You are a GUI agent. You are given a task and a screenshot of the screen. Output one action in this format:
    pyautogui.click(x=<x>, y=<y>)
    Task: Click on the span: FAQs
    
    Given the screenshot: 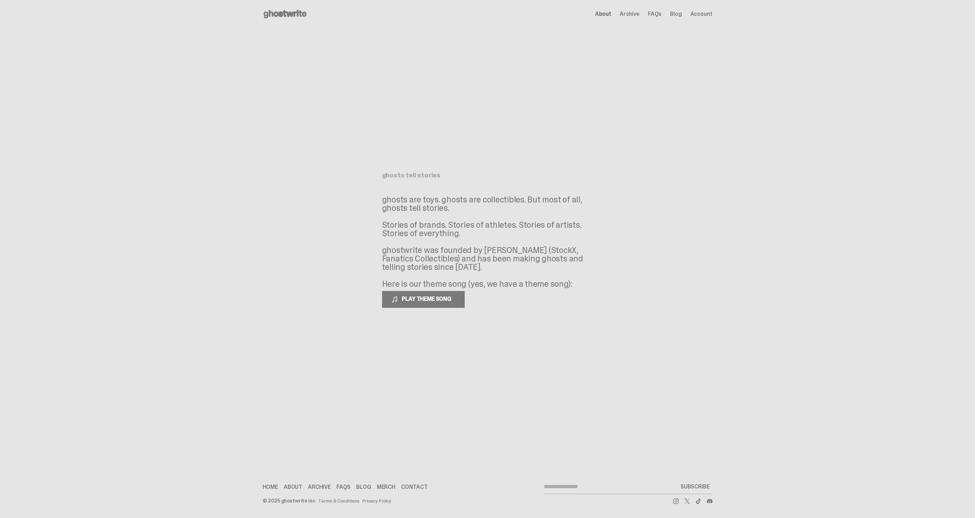 What is the action you would take?
    pyautogui.click(x=655, y=14)
    